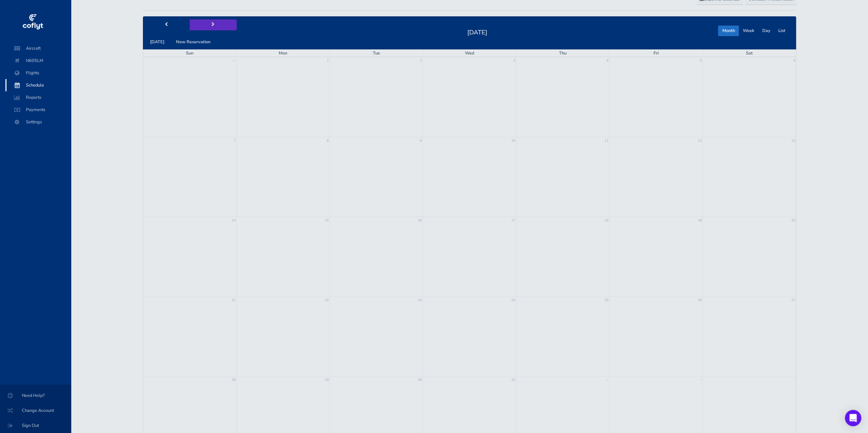  Describe the element at coordinates (233, 301) in the screenshot. I see `a: 21` at that location.